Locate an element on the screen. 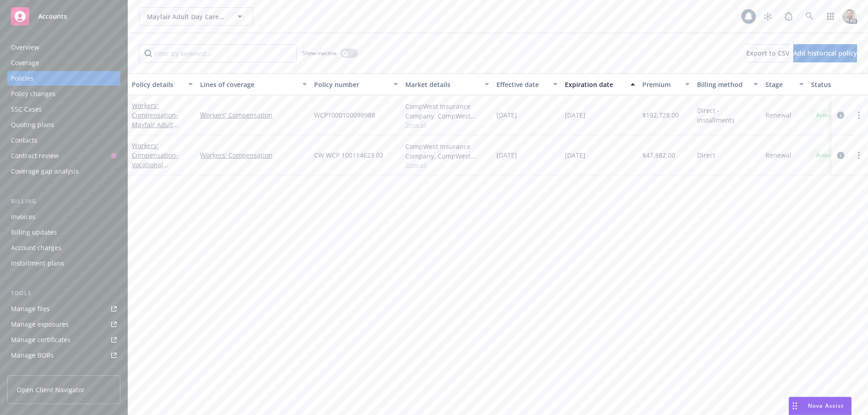  div: Summary of insurance is located at coordinates (45, 371).